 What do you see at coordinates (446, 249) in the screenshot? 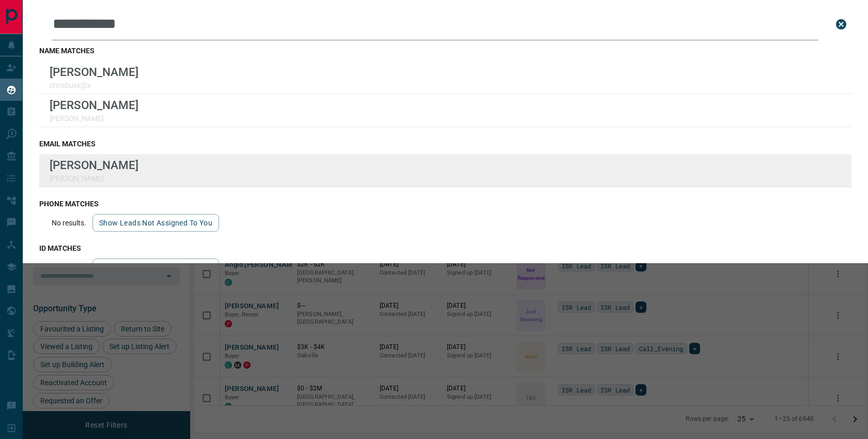
I see `h3: id matches` at bounding box center [446, 249].